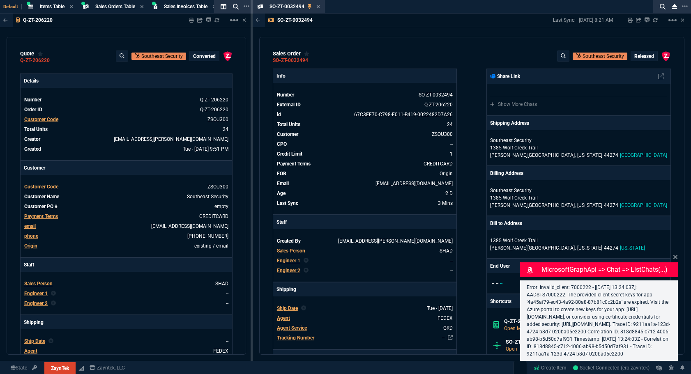  I want to click on span: Tracking Number, so click(295, 338).